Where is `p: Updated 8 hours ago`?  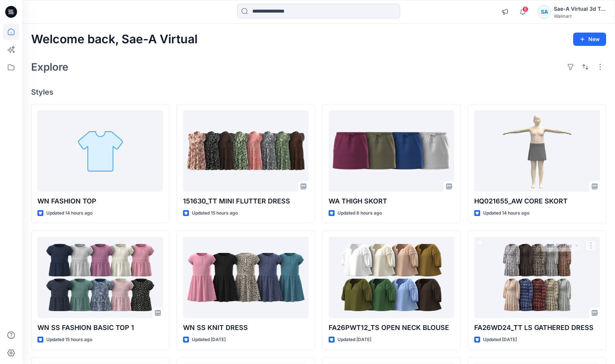
p: Updated 8 hours ago is located at coordinates (360, 213).